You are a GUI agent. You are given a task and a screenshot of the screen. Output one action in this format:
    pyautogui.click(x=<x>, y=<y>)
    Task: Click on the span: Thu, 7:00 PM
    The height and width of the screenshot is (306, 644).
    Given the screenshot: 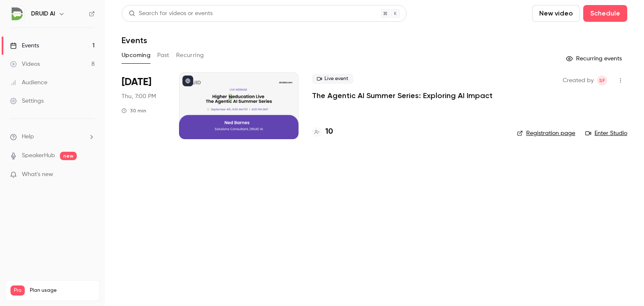 What is the action you would take?
    pyautogui.click(x=139, y=97)
    